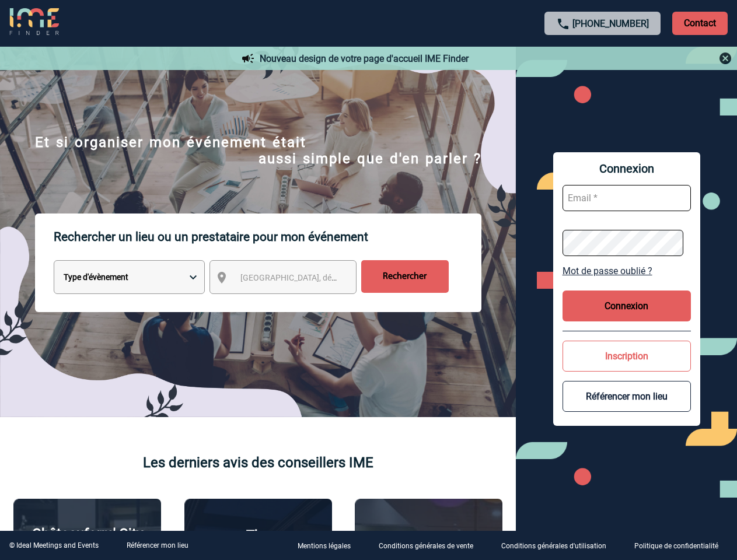 This screenshot has height=560, width=737. I want to click on button: Connexion, so click(627, 305).